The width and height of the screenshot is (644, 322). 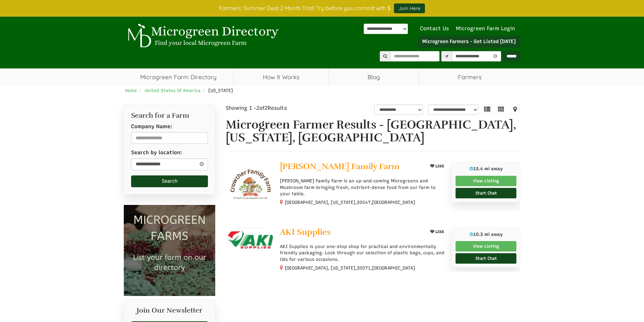 What do you see at coordinates (157, 152) in the screenshot?
I see `label: Search by location:` at bounding box center [157, 152].